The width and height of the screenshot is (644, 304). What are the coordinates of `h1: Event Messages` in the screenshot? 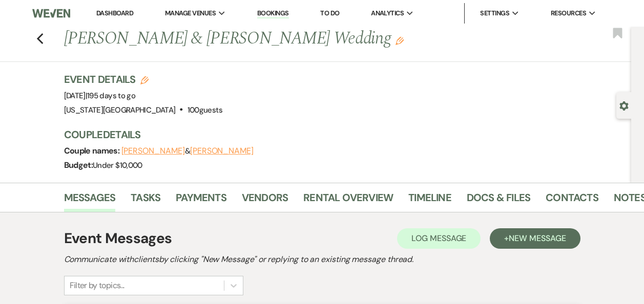 It's located at (118, 239).